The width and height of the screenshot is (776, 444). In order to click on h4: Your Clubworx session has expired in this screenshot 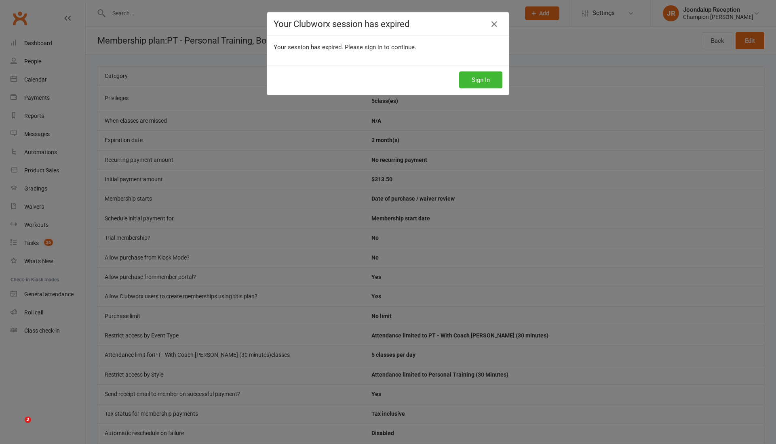, I will do `click(388, 24)`.